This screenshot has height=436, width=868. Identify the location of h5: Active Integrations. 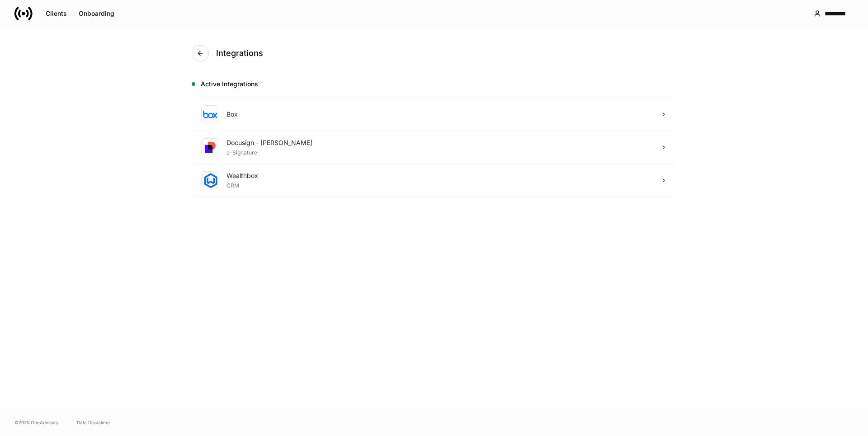
(439, 84).